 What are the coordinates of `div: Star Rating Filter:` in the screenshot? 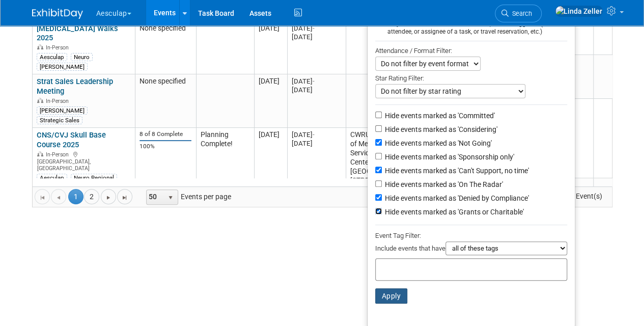 It's located at (472, 78).